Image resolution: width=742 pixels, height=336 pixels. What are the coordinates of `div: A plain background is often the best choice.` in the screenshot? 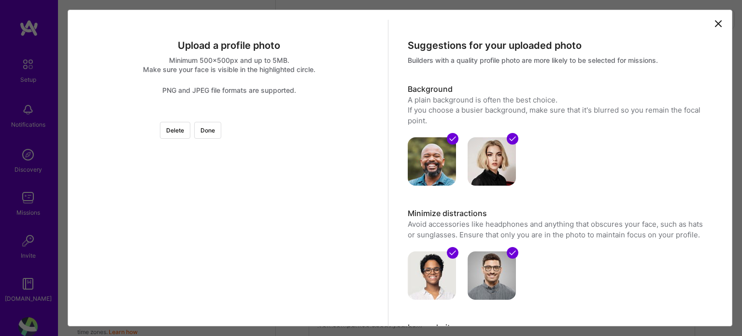 It's located at (559, 99).